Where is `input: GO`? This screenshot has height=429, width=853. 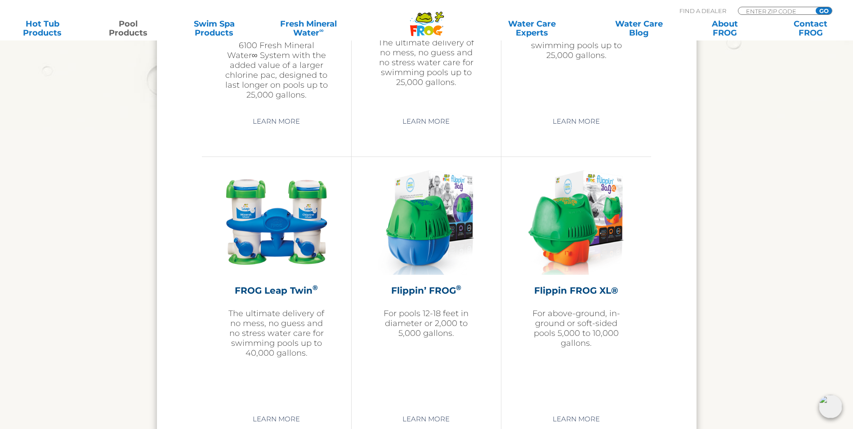
input: GO is located at coordinates (824, 11).